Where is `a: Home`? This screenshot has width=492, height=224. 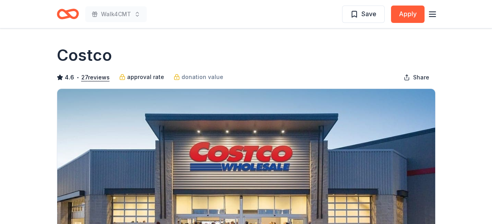
a: Home is located at coordinates (68, 14).